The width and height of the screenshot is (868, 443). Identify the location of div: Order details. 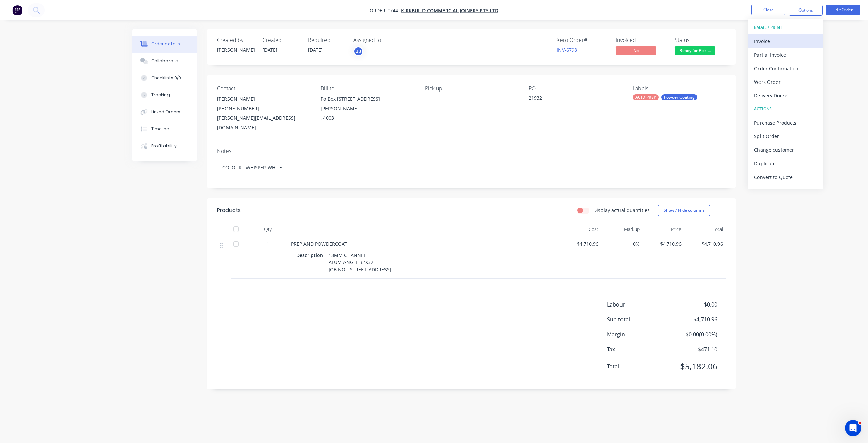
(165, 44).